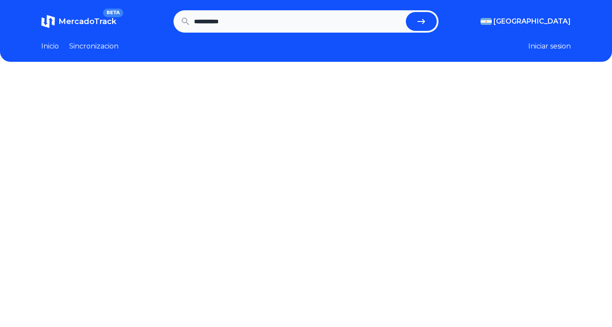 The height and width of the screenshot is (327, 612). What do you see at coordinates (549, 46) in the screenshot?
I see `button: Iniciar sesion` at bounding box center [549, 46].